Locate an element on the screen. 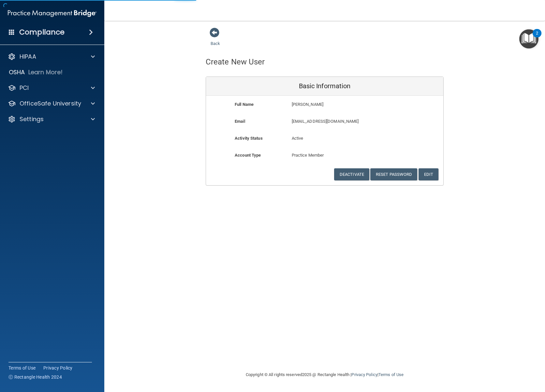  p: OfficeSafe University is located at coordinates (50, 103).